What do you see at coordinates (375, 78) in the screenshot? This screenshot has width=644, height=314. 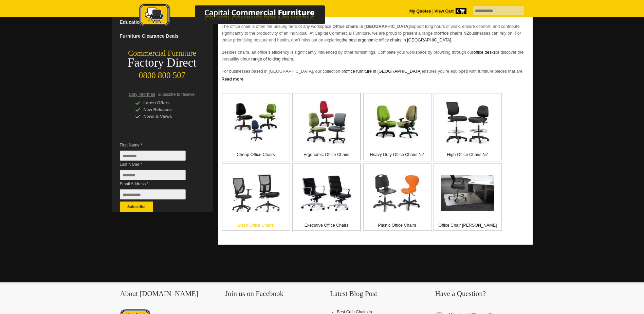 I see `a: Click to read more` at bounding box center [375, 78].